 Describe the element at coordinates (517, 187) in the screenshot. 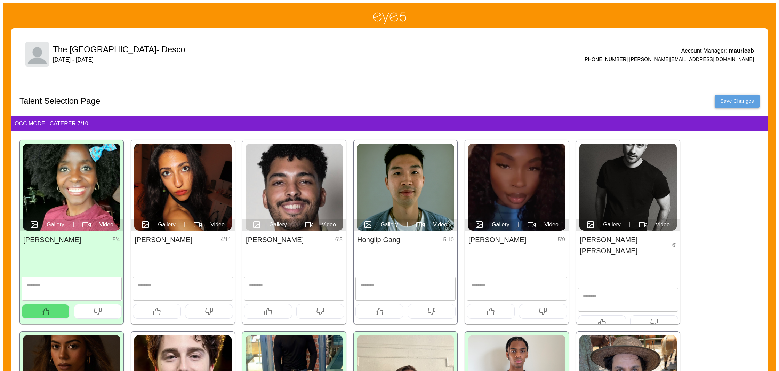

I see `img: Tiffany Chanel` at that location.